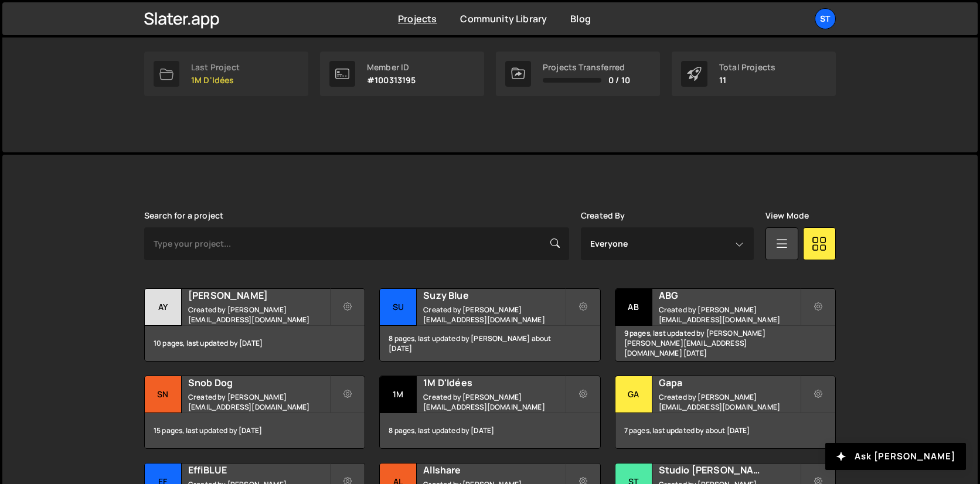 The image size is (980, 484). I want to click on div: Sn, so click(163, 394).